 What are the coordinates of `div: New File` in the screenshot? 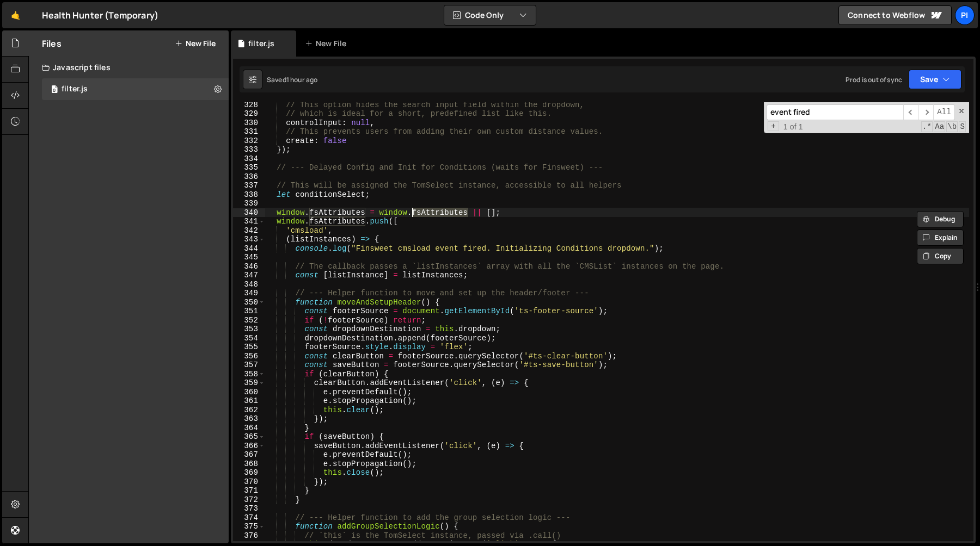 It's located at (328, 43).